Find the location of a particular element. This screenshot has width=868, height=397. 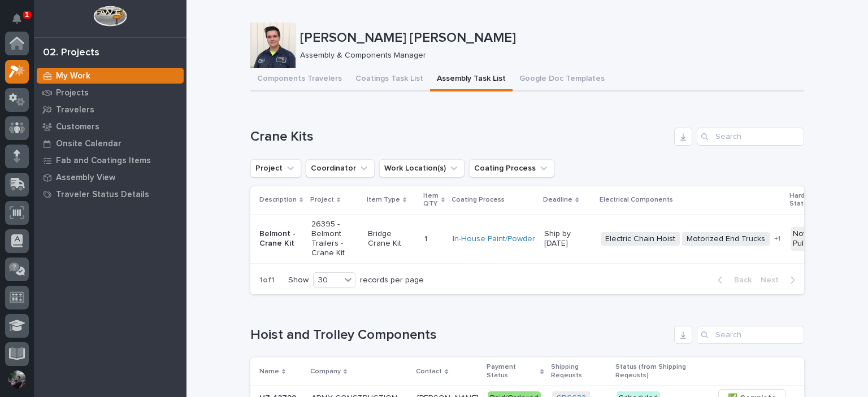

p: Hardware Status is located at coordinates (805, 200).